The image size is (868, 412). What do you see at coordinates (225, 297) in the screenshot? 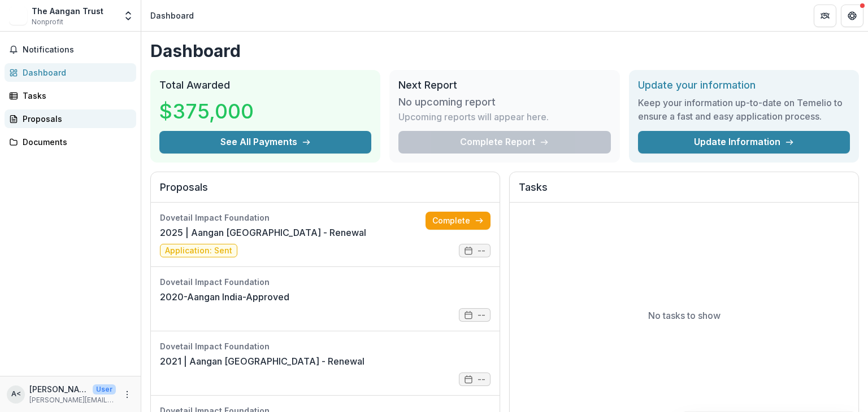
I see `a: 2020-Aangan India-Approved` at bounding box center [225, 297].